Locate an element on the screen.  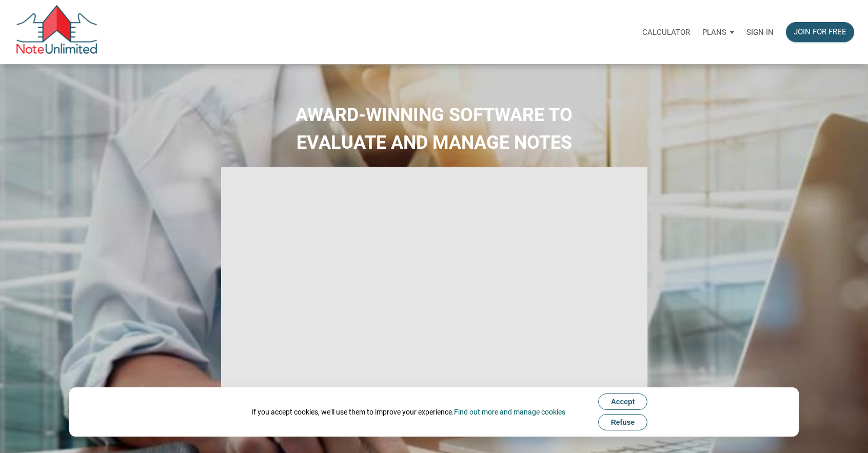
p: Calculator is located at coordinates (666, 33).